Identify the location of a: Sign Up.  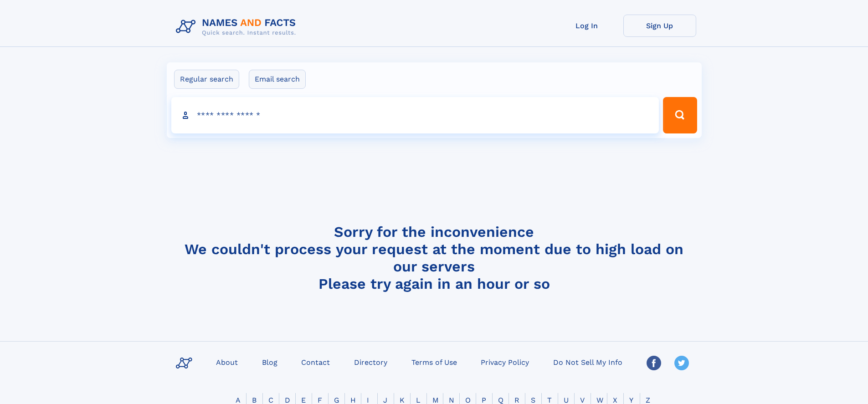
(660, 26).